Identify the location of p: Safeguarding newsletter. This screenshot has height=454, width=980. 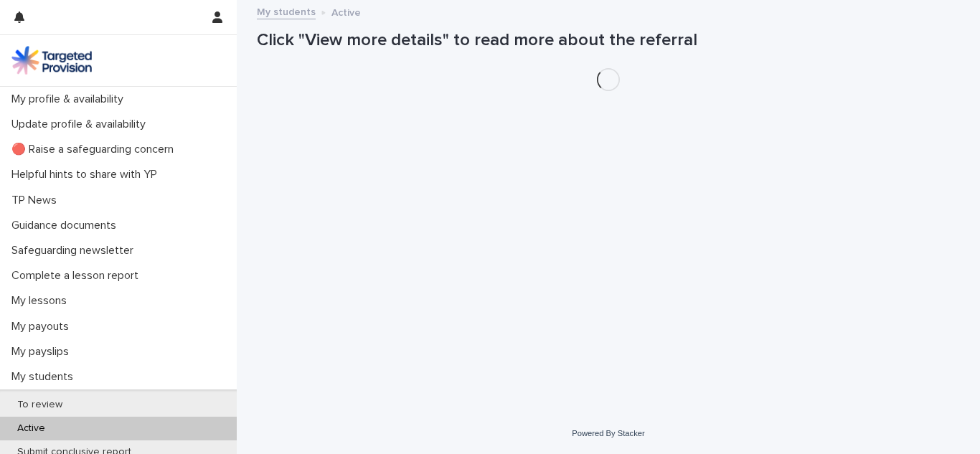
(76, 251).